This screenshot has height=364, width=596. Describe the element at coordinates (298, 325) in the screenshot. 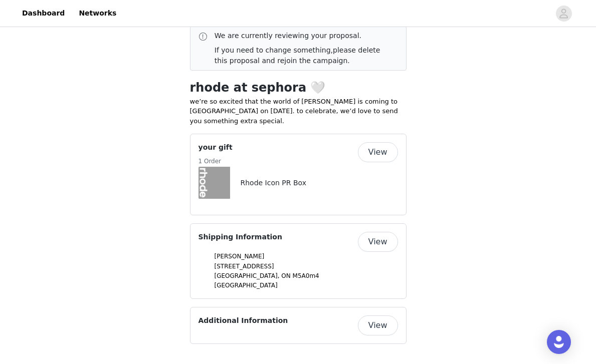

I see `div: Additional Information` at that location.